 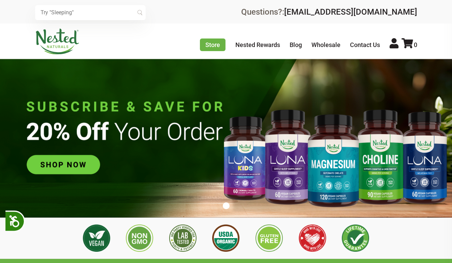 What do you see at coordinates (226, 238) in the screenshot?
I see `img: USDA Organic` at bounding box center [226, 238].